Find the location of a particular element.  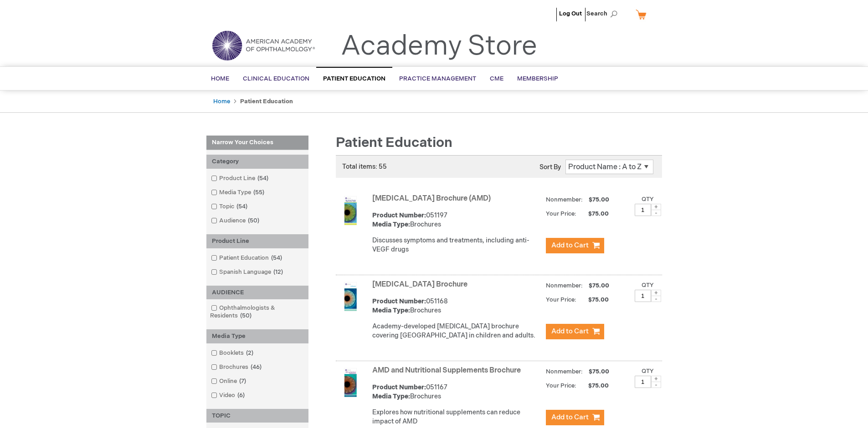

a: Ophthalmologists & Residents50 is located at coordinates (258, 312).